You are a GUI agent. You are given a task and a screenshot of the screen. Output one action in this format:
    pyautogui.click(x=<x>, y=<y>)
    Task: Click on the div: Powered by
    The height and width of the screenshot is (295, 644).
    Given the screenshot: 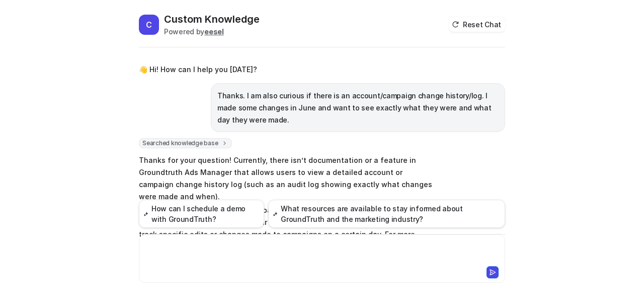 What is the action you would take?
    pyautogui.click(x=212, y=31)
    